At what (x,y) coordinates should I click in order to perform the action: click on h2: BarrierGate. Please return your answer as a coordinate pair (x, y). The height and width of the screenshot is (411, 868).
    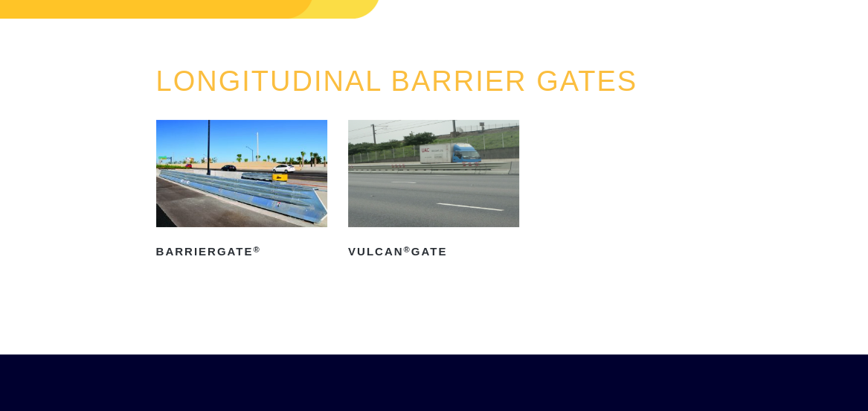
    Looking at the image, I should click on (242, 252).